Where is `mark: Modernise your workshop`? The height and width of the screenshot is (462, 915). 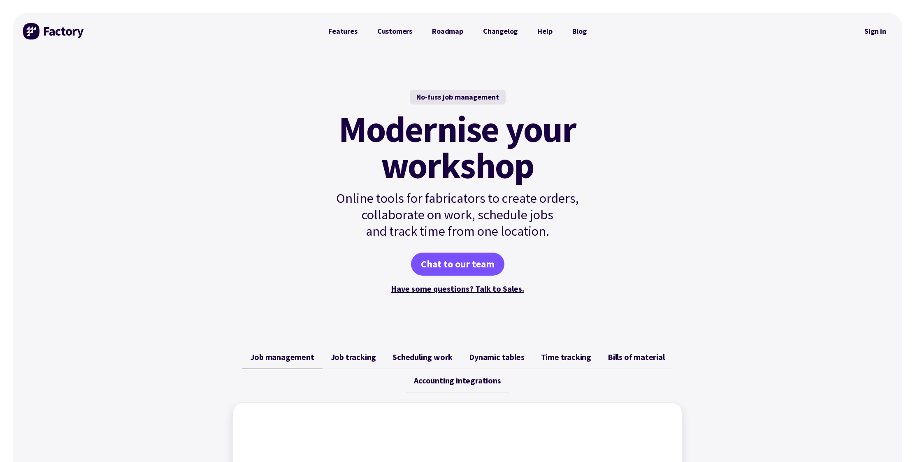
mark: Modernise your workshop is located at coordinates (457, 147).